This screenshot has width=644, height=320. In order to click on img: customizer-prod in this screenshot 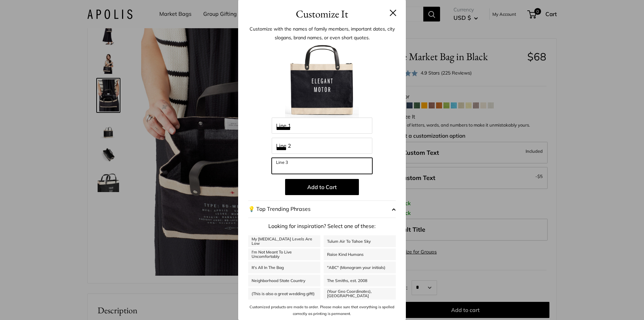, I will do `click(322, 80)`.